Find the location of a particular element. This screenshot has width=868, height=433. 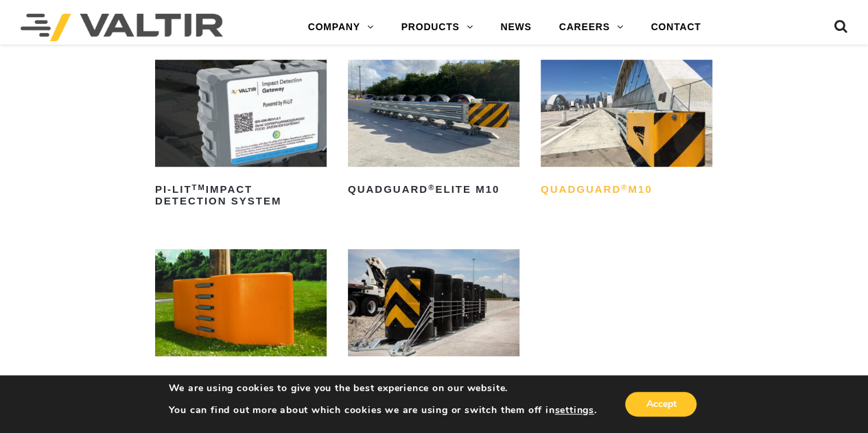

a: NEWS is located at coordinates (515, 27).